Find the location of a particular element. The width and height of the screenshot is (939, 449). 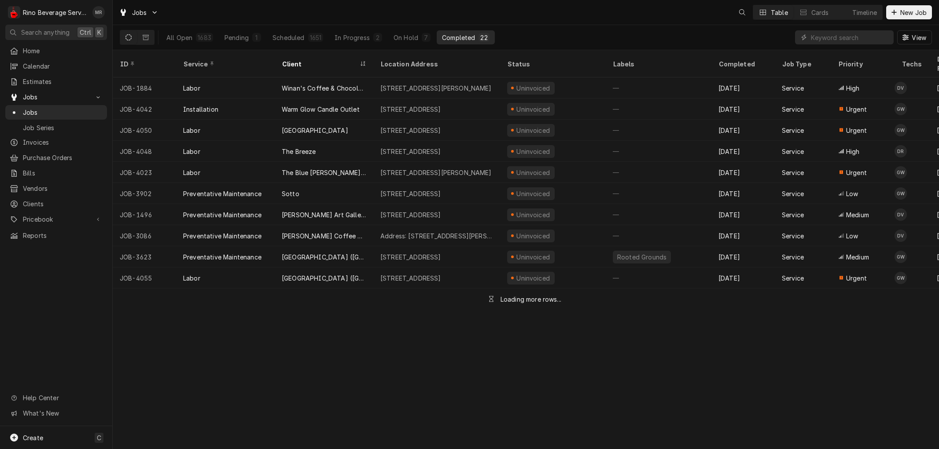

span: Invoices is located at coordinates (62, 142).